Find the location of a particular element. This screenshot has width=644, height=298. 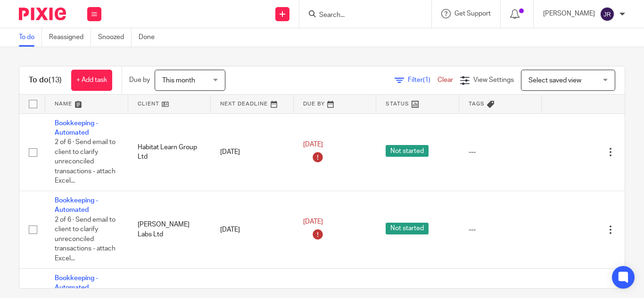

span: Filter is located at coordinates (422, 80).